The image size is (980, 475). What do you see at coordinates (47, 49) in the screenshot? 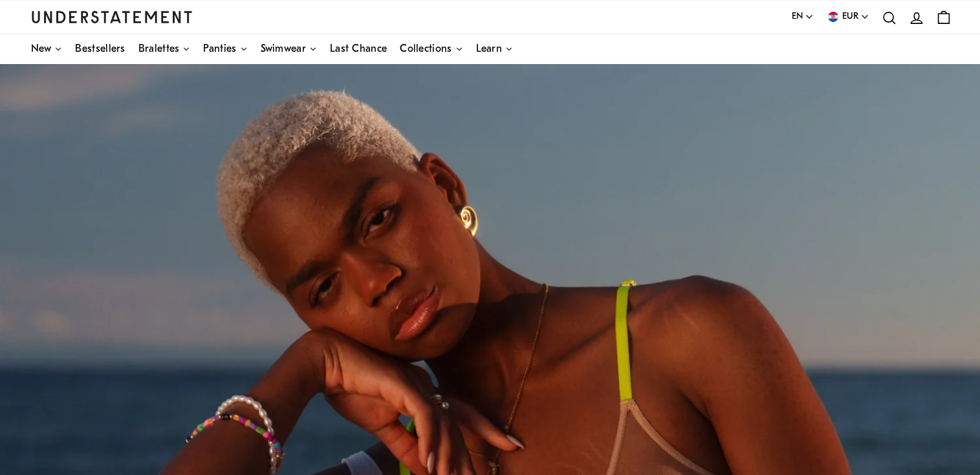
I see `a: New` at bounding box center [47, 49].